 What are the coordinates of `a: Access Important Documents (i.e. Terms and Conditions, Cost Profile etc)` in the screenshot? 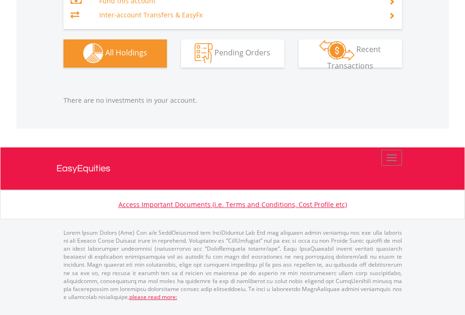 It's located at (233, 204).